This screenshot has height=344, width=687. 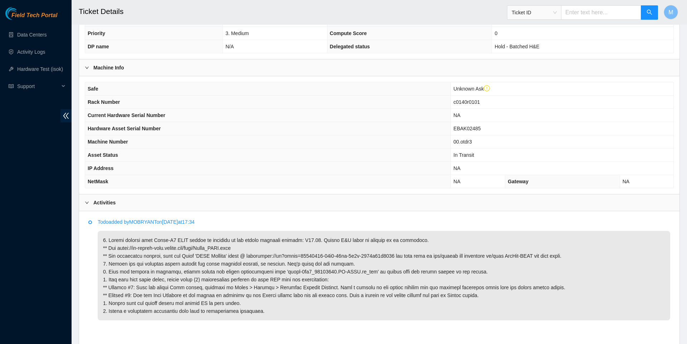 I want to click on button: search, so click(x=649, y=13).